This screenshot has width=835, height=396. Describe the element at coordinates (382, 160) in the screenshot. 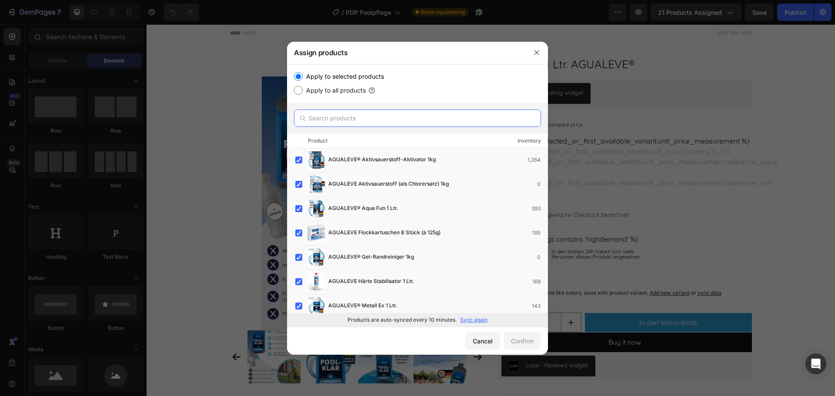

I see `span: AGUALEVE® Aktivsauerstoff-Aktivator 1kg` at that location.